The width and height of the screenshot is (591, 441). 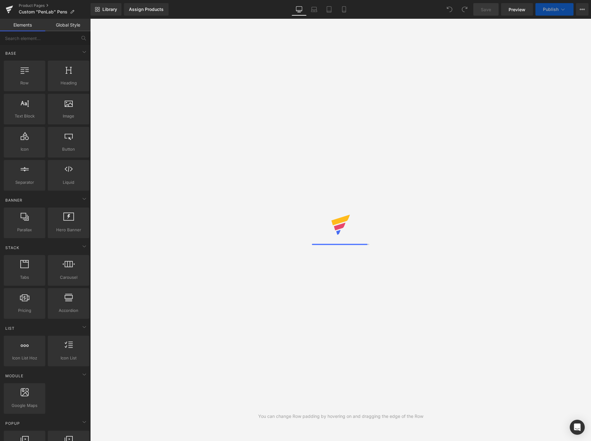 I want to click on a: Tablet, so click(x=329, y=9).